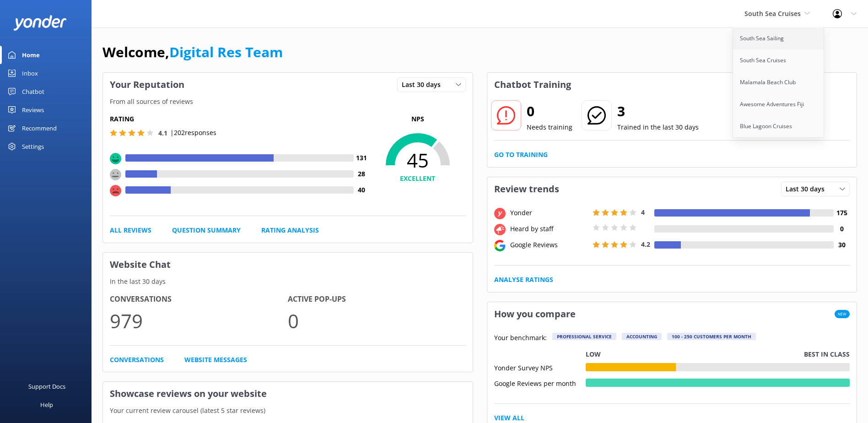 This screenshot has width=868, height=423. Describe the element at coordinates (712, 337) in the screenshot. I see `div: 100 - 250 customers per month` at that location.